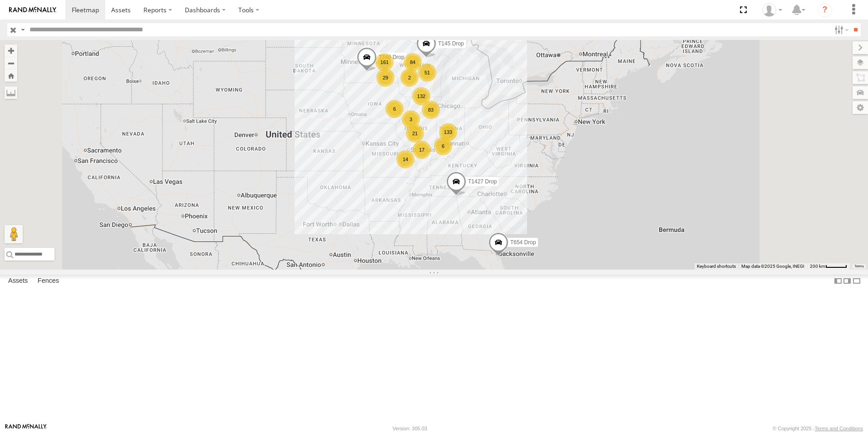 This screenshot has width=868, height=433. What do you see at coordinates (829, 266) in the screenshot?
I see `button: Map Scale: 200 km per 44 pixels` at bounding box center [829, 266].